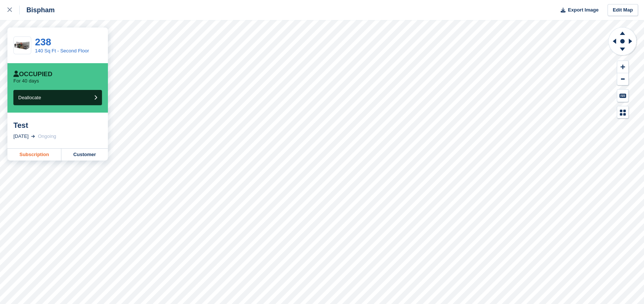 The height and width of the screenshot is (304, 644). Describe the element at coordinates (58, 98) in the screenshot. I see `button: Deallocate` at that location.